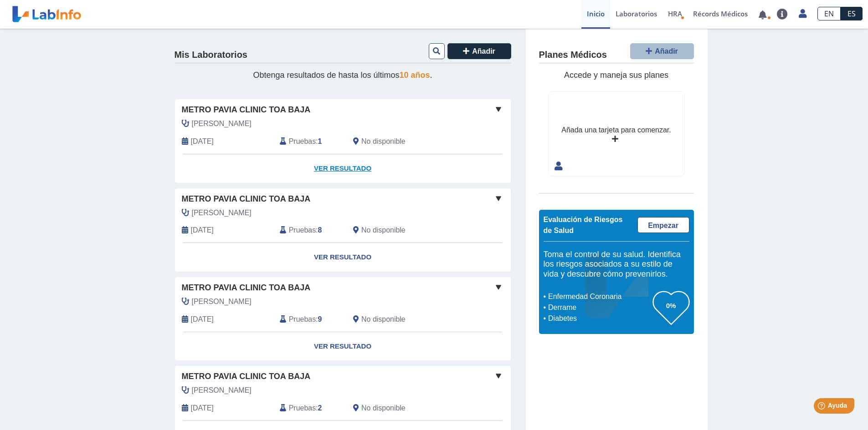 The width and height of the screenshot is (868, 430). What do you see at coordinates (415, 75) in the screenshot?
I see `span: 10 años` at bounding box center [415, 75].